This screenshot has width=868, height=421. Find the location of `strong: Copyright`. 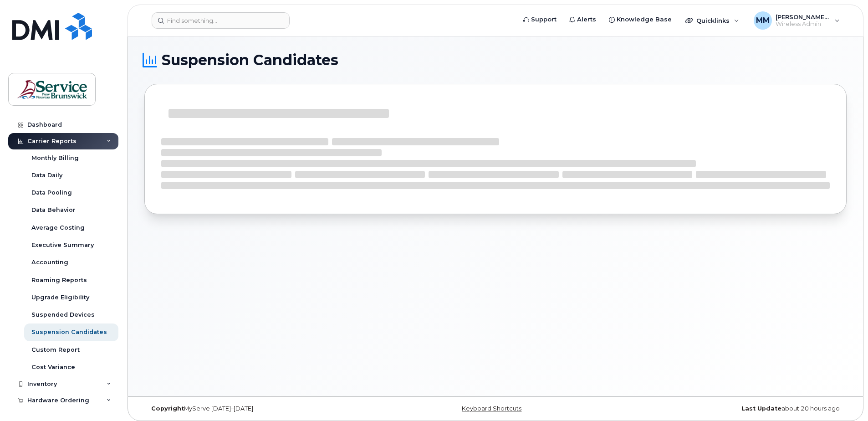

strong: Copyright is located at coordinates (168, 409).